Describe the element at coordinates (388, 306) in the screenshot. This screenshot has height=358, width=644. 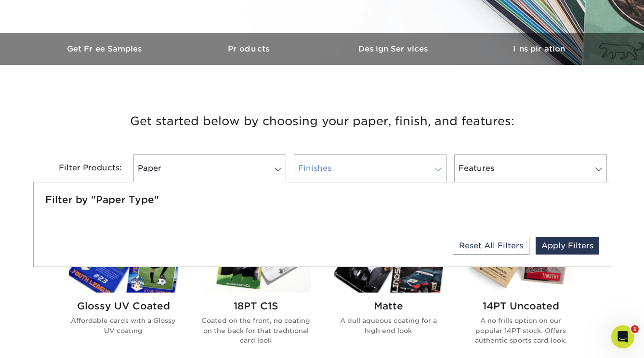
I see `h2: Matte` at that location.